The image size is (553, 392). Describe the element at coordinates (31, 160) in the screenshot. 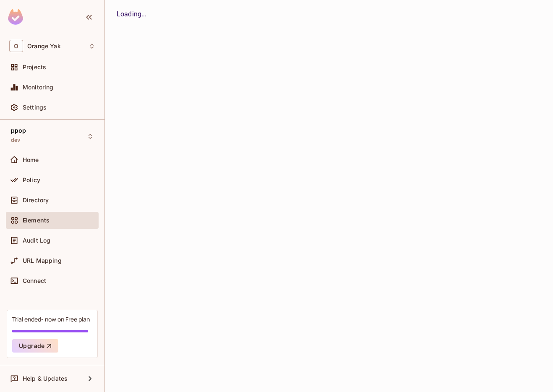

I see `span: Home` at that location.